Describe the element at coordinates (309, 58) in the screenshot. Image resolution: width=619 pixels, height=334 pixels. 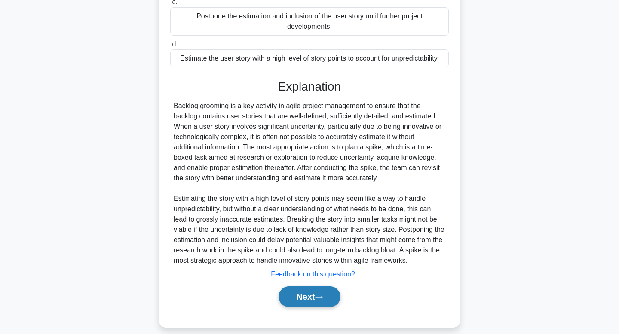
I see `div: Estimate the user story with a high level of story points to account for unpredictability.` at that location.